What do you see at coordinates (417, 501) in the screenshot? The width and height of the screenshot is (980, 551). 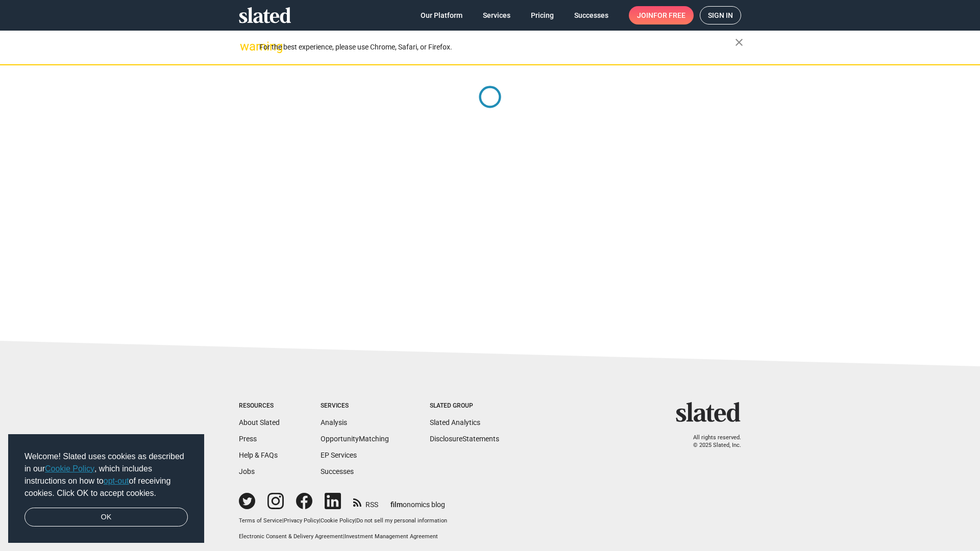 I see `a: filmonomics blog` at bounding box center [417, 501].